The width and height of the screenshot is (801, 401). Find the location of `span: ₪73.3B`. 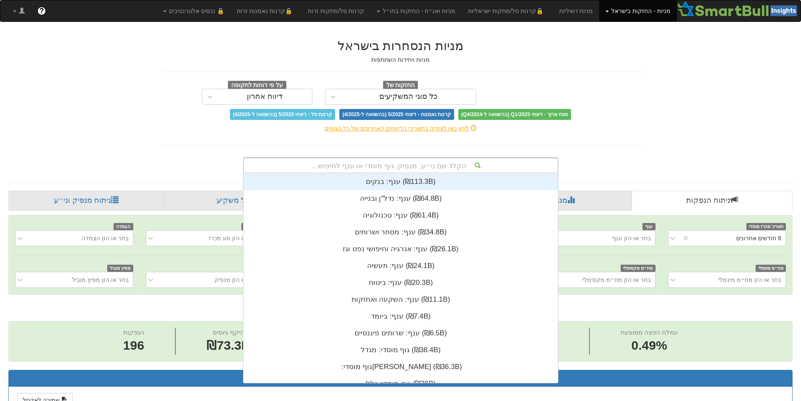

span: ₪73.3B is located at coordinates (228, 345).